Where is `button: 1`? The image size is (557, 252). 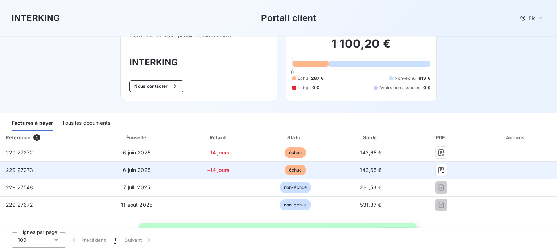
button: 1 is located at coordinates (115, 240).